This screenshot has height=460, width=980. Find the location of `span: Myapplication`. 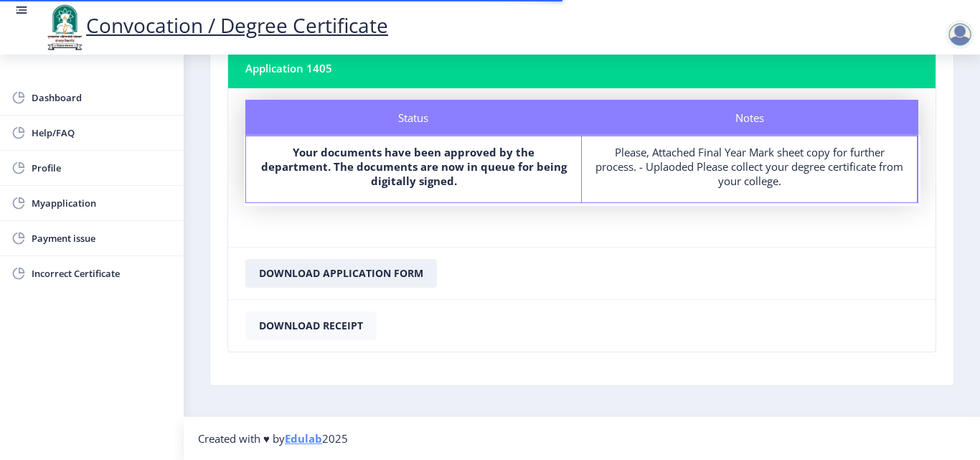

span: Myapplication is located at coordinates (102, 203).